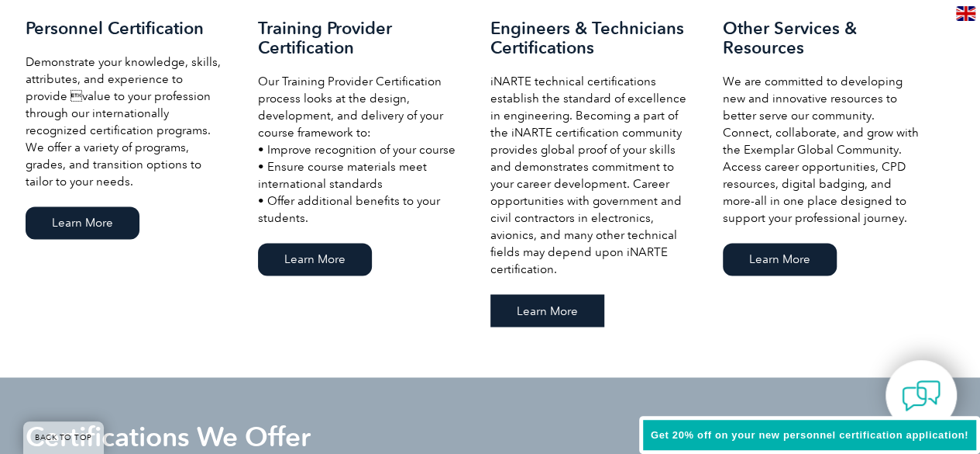 The width and height of the screenshot is (980, 454). Describe the element at coordinates (922, 396) in the screenshot. I see `img: contact-chat.png` at that location.